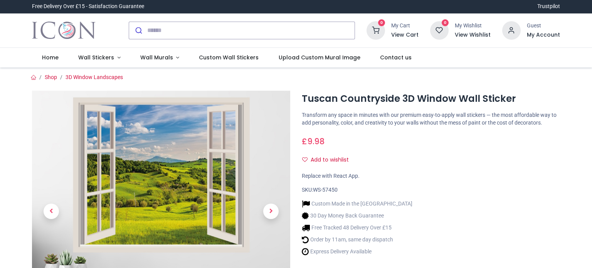 The height and width of the screenshot is (268, 592). Describe the element at coordinates (316, 141) in the screenshot. I see `span: 9.98` at that location.